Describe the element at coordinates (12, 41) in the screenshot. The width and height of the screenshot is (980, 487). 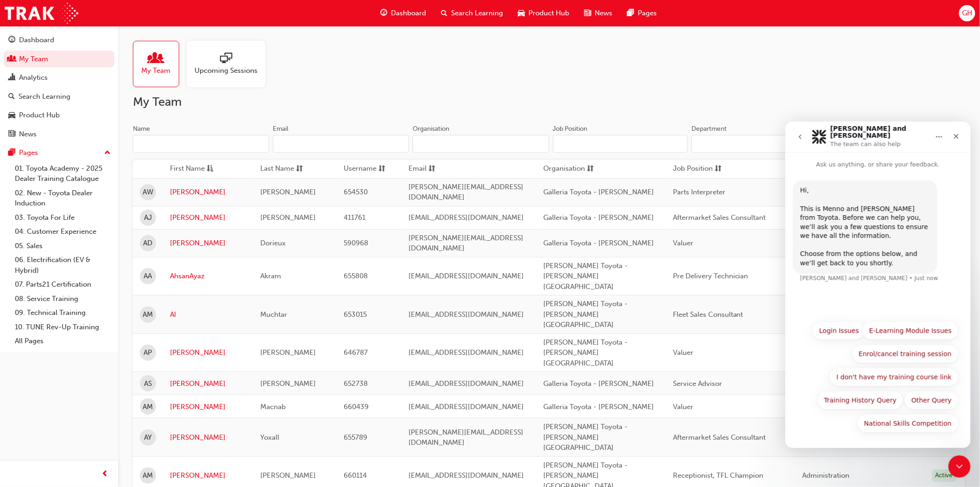
I see `span: guage-icon` at that location.